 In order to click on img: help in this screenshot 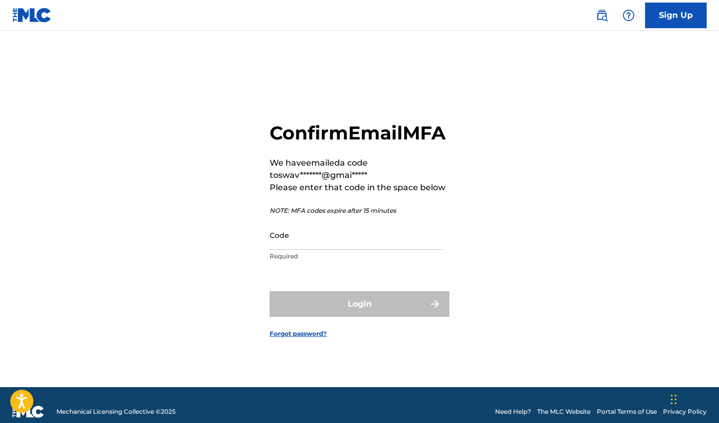, I will do `click(628, 15)`.